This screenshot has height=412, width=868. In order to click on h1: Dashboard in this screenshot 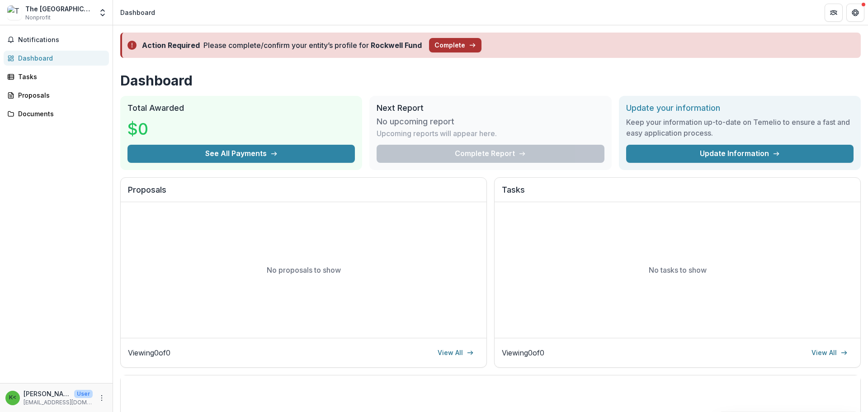, I will do `click(491, 80)`.